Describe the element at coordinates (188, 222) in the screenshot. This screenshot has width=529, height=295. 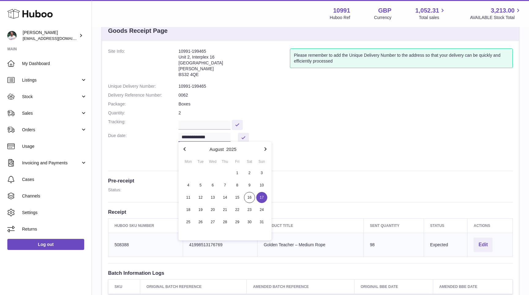
I see `button: 25` at that location.